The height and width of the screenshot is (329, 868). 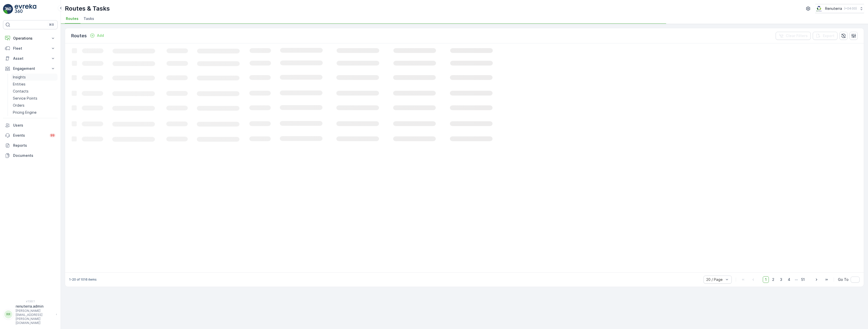 What do you see at coordinates (100, 36) in the screenshot?
I see `p: Add` at bounding box center [100, 36].